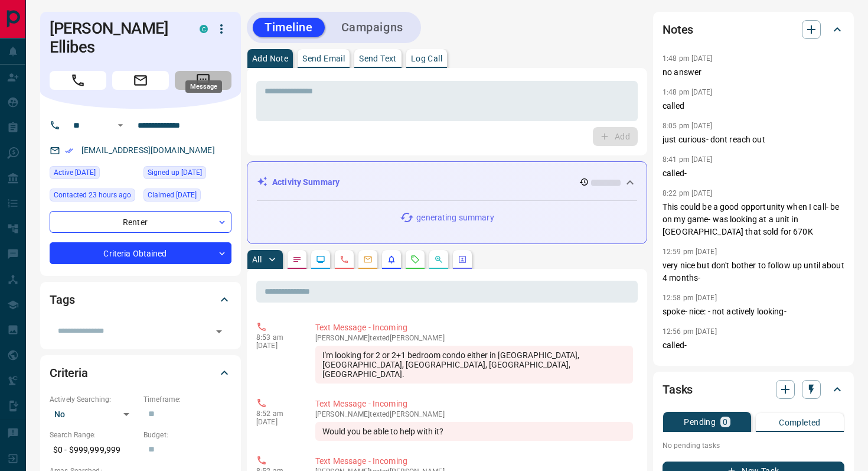  Describe the element at coordinates (463, 259) in the screenshot. I see `svg: Agent Actions` at that location.